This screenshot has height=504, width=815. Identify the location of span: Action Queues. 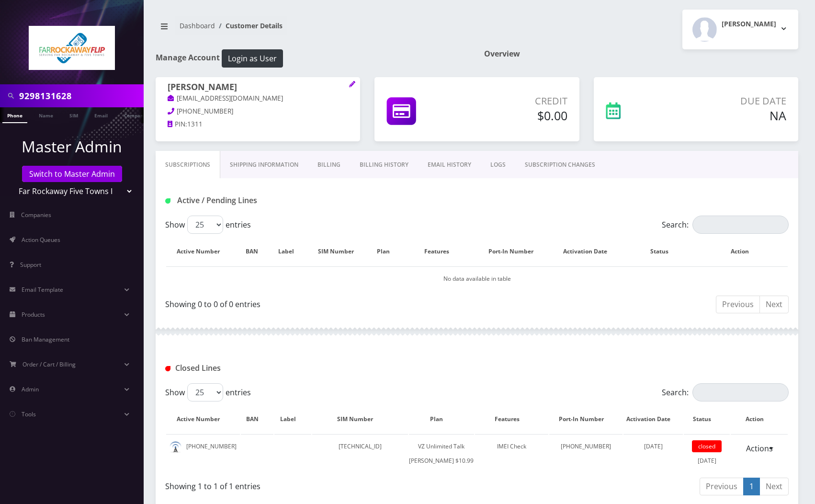
(41, 240).